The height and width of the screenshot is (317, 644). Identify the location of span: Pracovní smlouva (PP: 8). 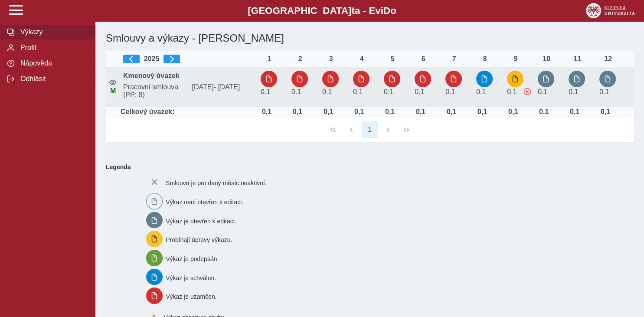
(154, 91).